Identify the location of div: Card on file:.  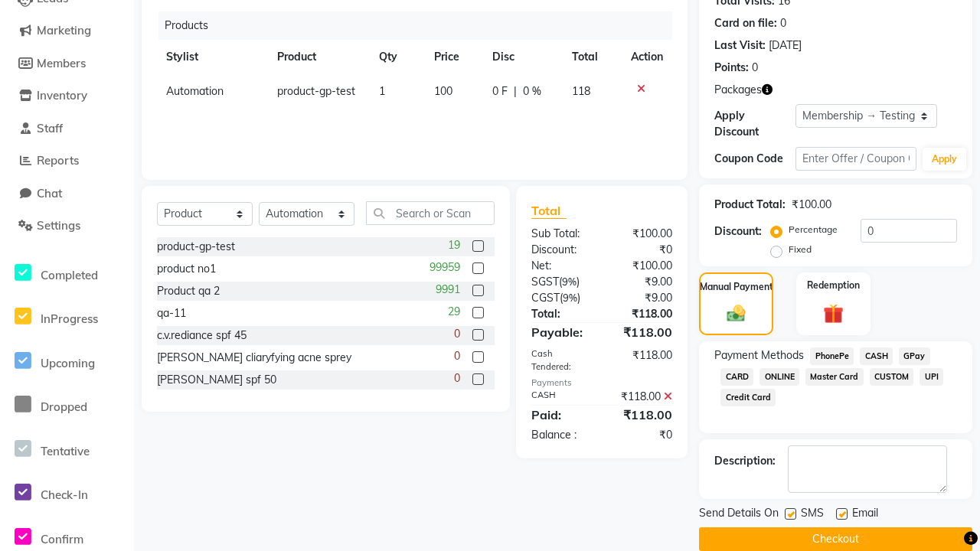
(746, 23).